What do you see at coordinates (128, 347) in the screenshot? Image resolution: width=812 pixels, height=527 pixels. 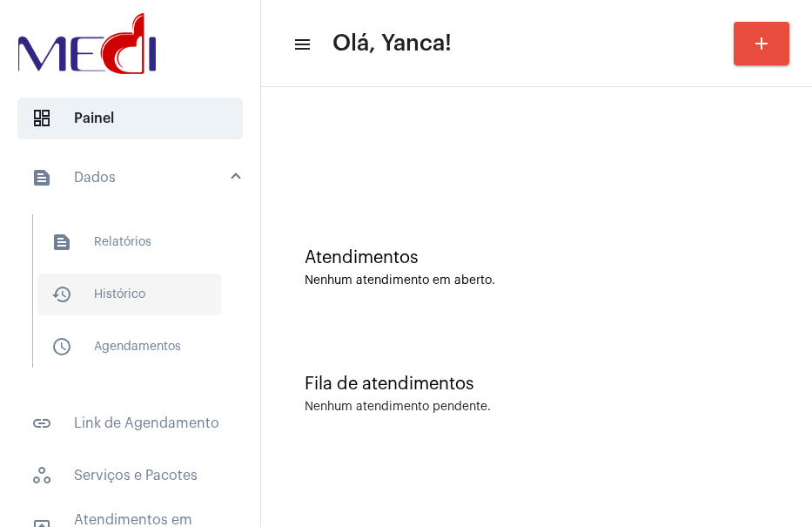 I see `span: Agendamentos` at bounding box center [128, 347].